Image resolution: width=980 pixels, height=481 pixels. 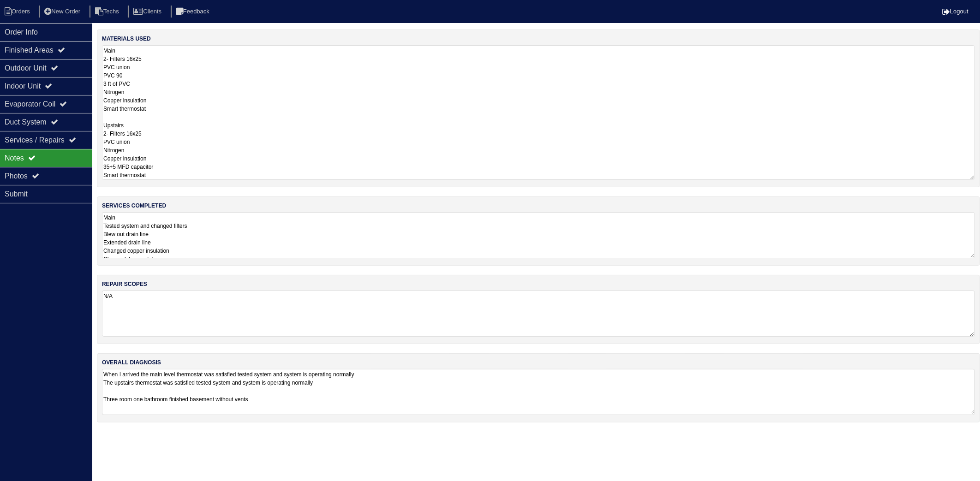 What do you see at coordinates (63, 11) in the screenshot?
I see `a: New Order` at bounding box center [63, 11].